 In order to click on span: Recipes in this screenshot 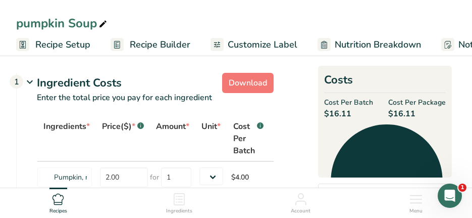, I will do `click(58, 210)`.